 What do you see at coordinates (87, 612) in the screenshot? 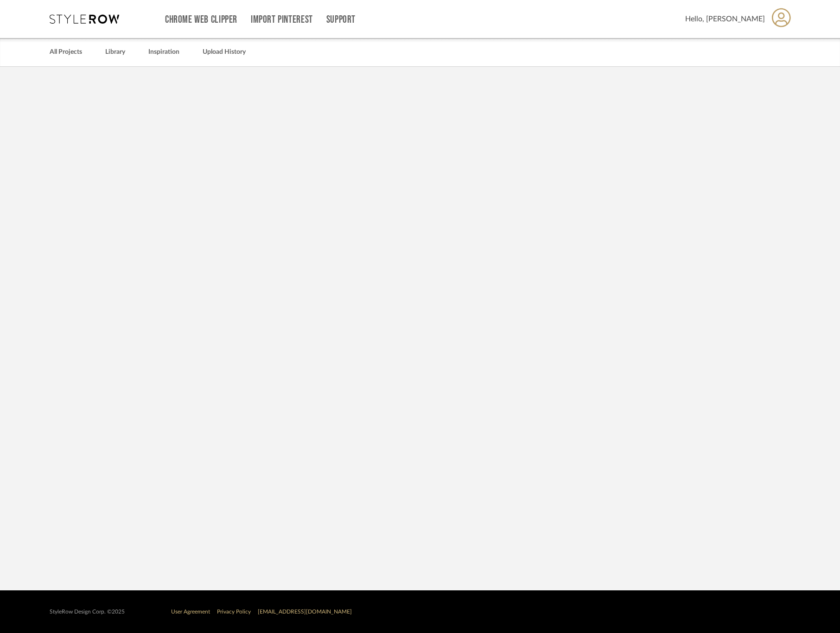
I see `div: StyleRow Design Corp. ©2025` at bounding box center [87, 612].